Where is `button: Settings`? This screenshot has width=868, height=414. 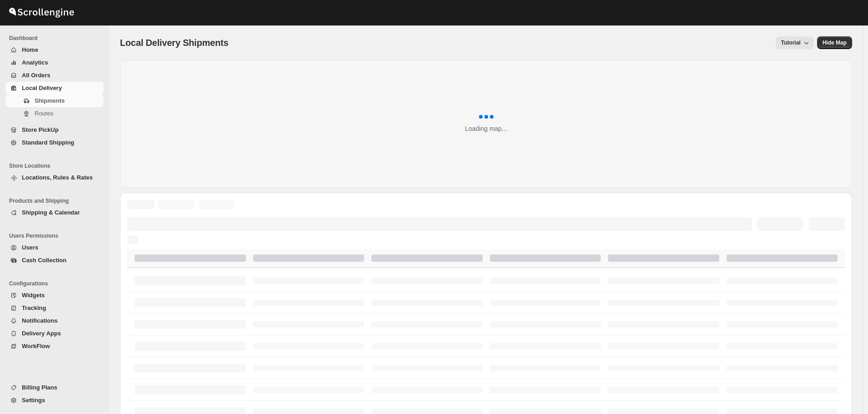 button: Settings is located at coordinates (54, 401).